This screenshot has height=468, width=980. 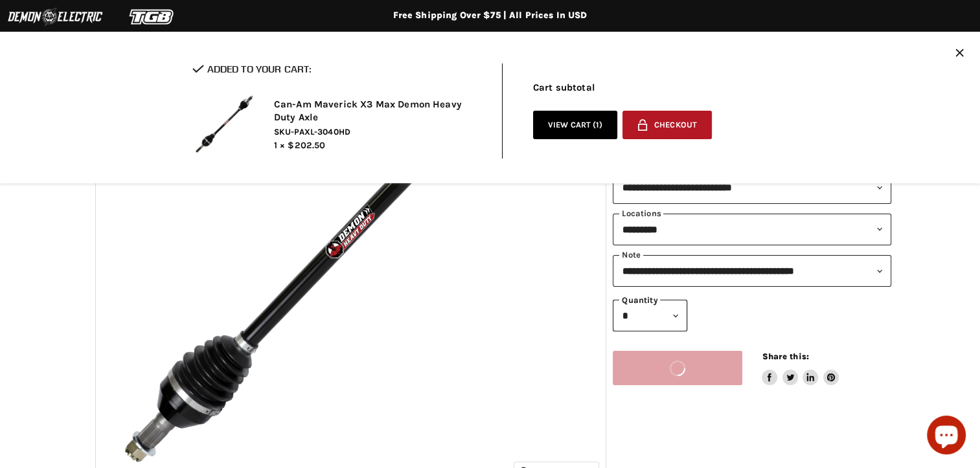 What do you see at coordinates (959, 53) in the screenshot?
I see `button: Close` at bounding box center [959, 53].